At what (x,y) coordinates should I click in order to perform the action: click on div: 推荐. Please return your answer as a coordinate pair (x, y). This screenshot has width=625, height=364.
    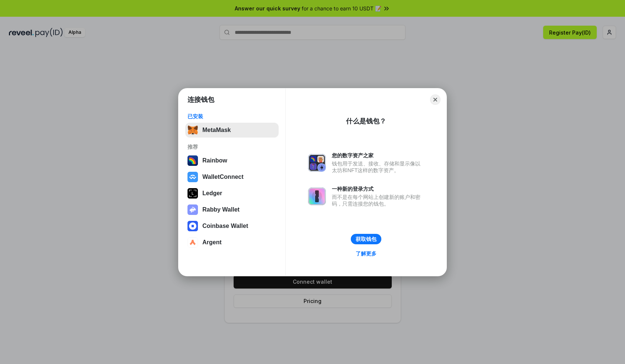
    Looking at the image, I should click on (232, 147).